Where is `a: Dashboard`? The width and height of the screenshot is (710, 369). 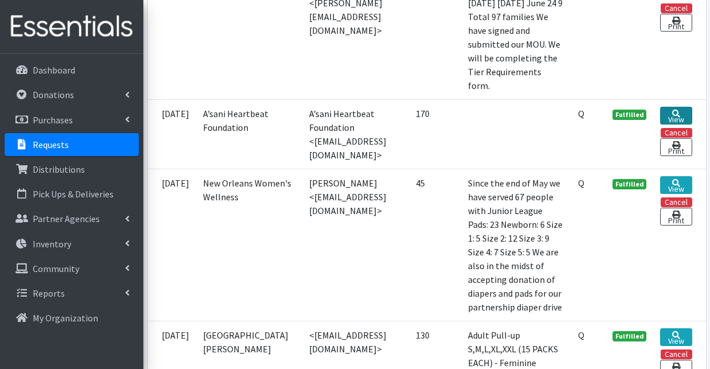 a: Dashboard is located at coordinates (72, 70).